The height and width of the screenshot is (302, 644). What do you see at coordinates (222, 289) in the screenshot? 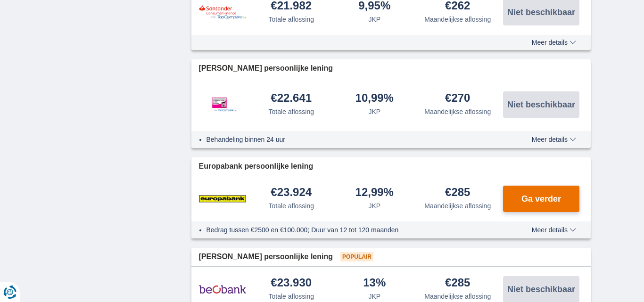
I see `img: product.pl.alt Beobank` at bounding box center [222, 289].